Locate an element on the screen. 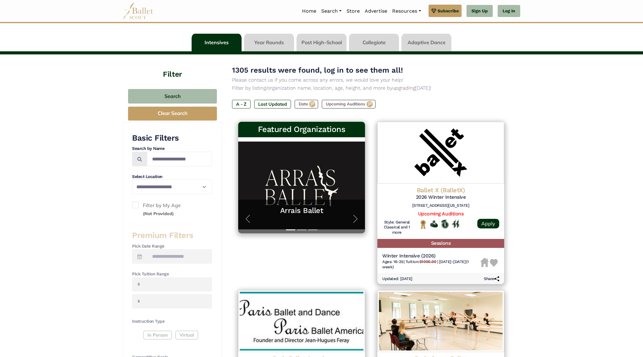 This screenshot has height=357, width=643. button: Clear Search is located at coordinates (173, 113).